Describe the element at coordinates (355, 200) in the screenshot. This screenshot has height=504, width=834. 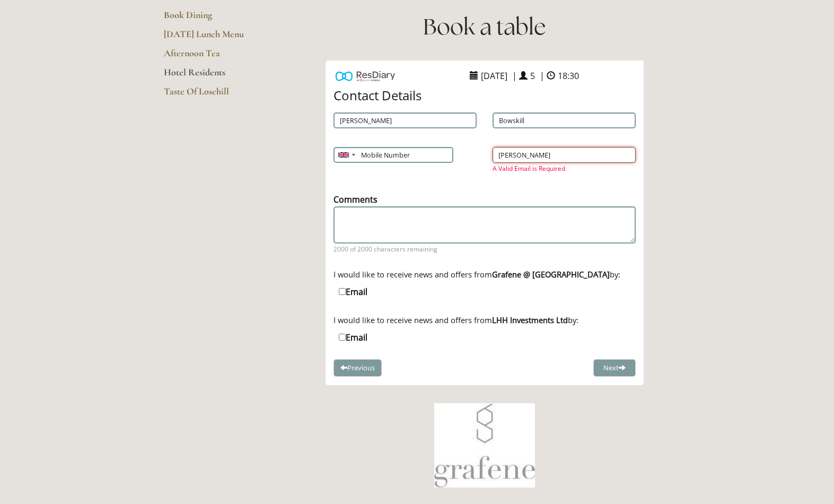
I see `label: Comments` at that location.